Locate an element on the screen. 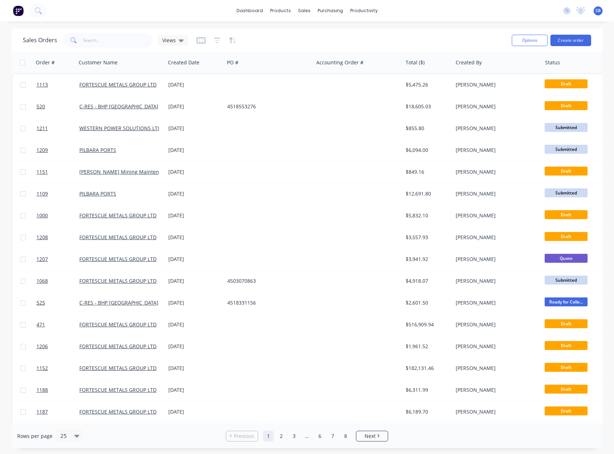 This screenshot has height=454, width=614. div: $182,131.46 is located at coordinates (427, 368).